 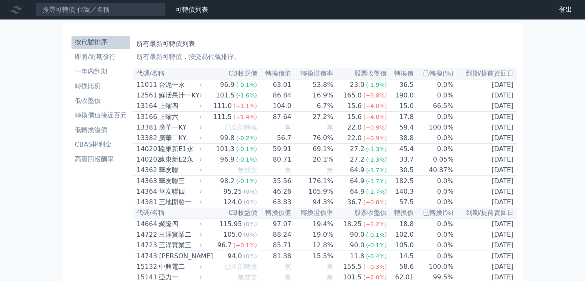 I want to click on li: CBAS權利金, so click(x=101, y=145).